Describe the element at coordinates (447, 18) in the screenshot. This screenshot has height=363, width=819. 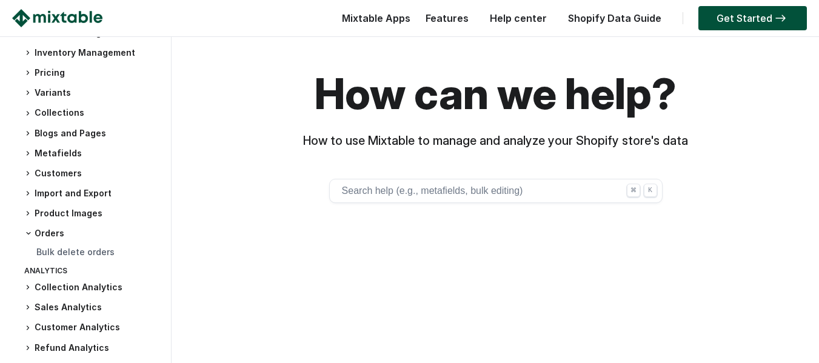
I see `a: Features` at that location.